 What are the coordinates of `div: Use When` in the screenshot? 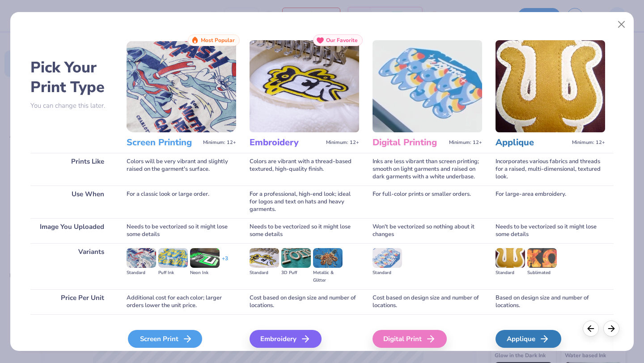 It's located at (71, 202).